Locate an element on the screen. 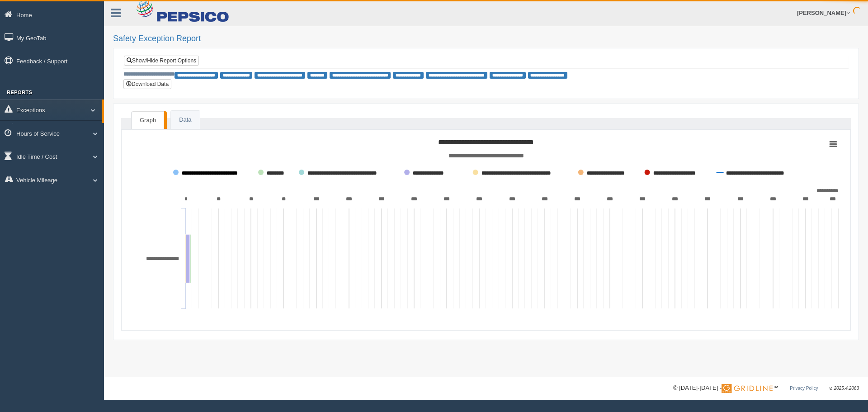 This screenshot has width=868, height=412. a: Data is located at coordinates (185, 120).